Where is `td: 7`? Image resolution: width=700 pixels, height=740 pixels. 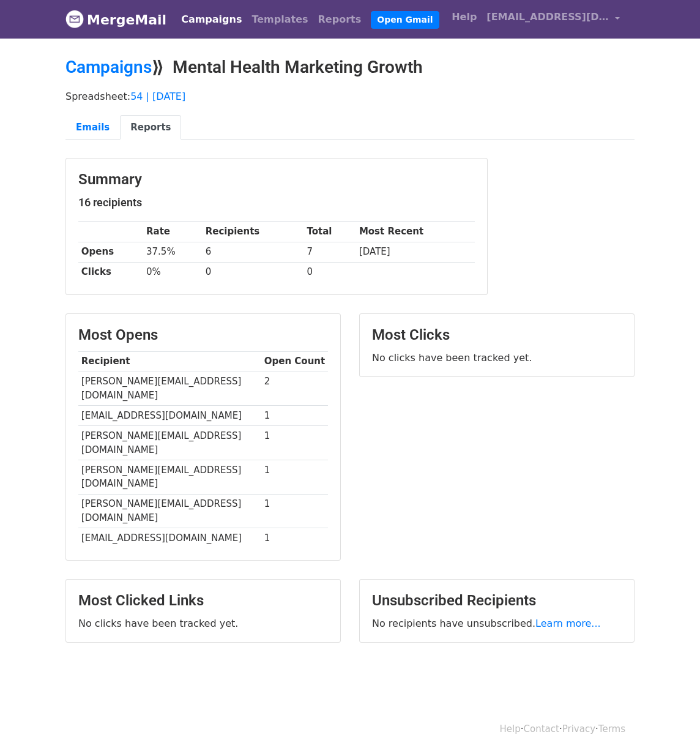
td: 7 is located at coordinates (329, 251).